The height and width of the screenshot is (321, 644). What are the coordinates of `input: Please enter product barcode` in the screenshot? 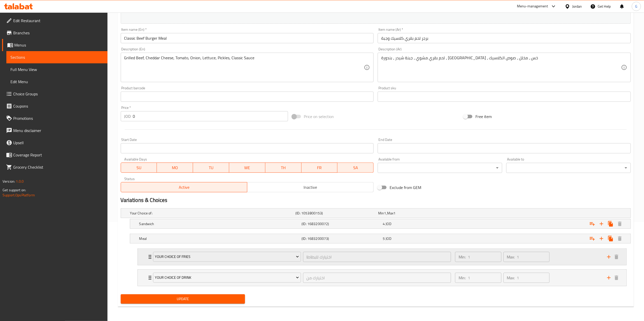 It's located at (247, 97).